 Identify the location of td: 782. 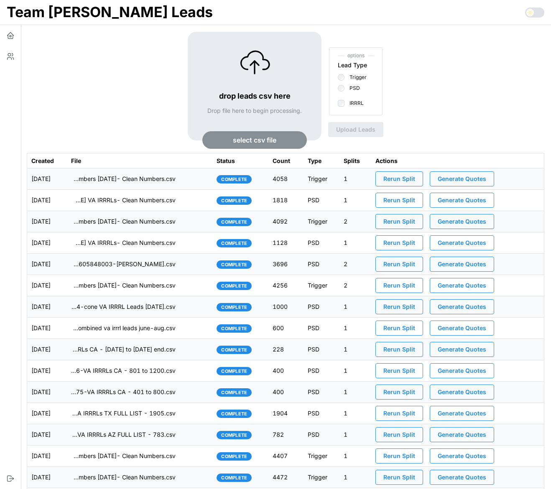
(286, 435).